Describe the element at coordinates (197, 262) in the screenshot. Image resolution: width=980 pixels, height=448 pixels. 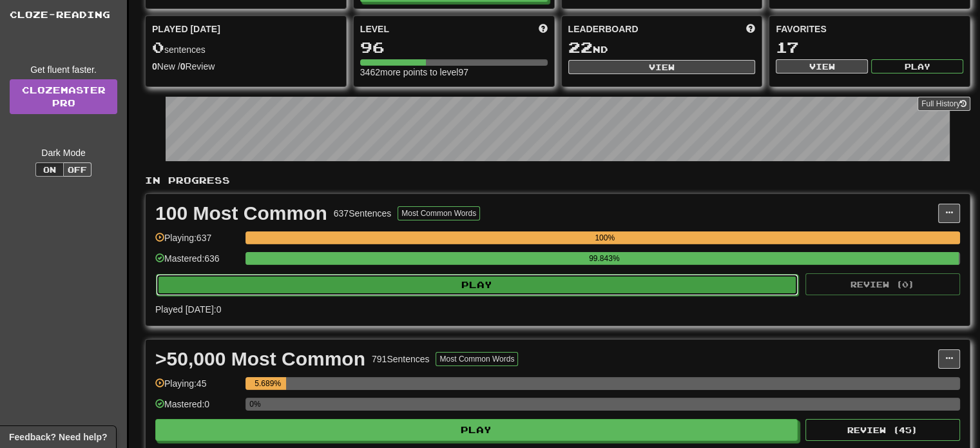
I see `div: Mastered: 636` at that location.